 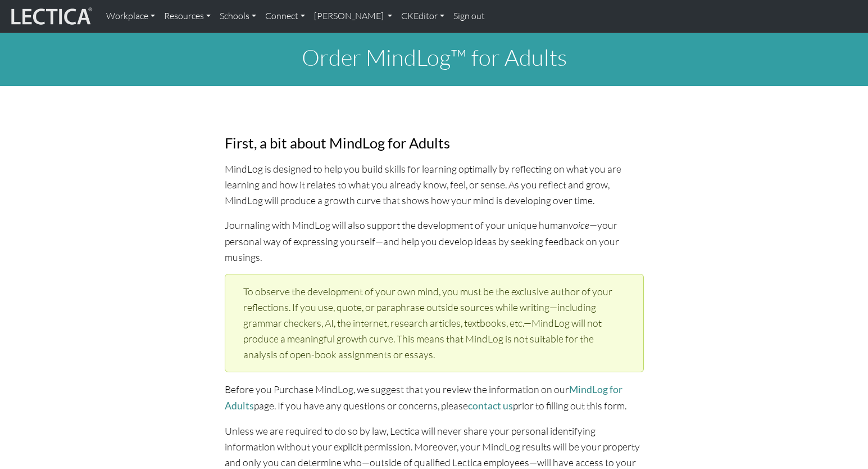 What do you see at coordinates (130, 16) in the screenshot?
I see `a: Workplace` at bounding box center [130, 16].